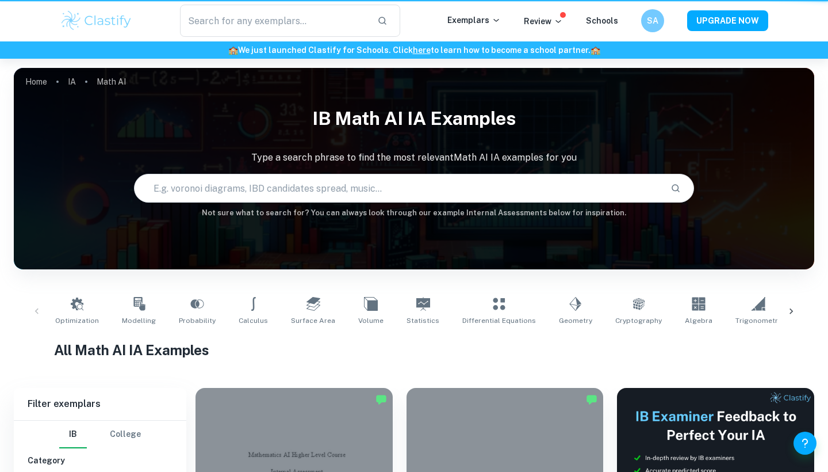 Image resolution: width=828 pixels, height=472 pixels. What do you see at coordinates (653, 21) in the screenshot?
I see `h6: SA` at bounding box center [653, 21].